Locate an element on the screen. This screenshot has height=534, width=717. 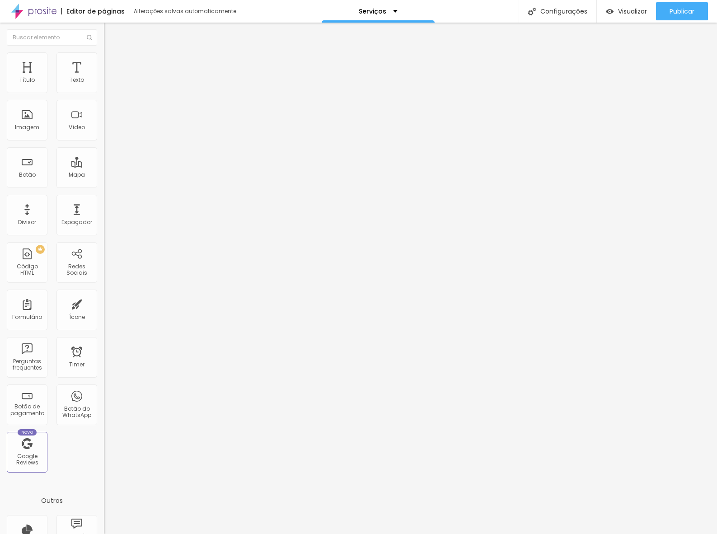
div: Divisor is located at coordinates (27, 222).